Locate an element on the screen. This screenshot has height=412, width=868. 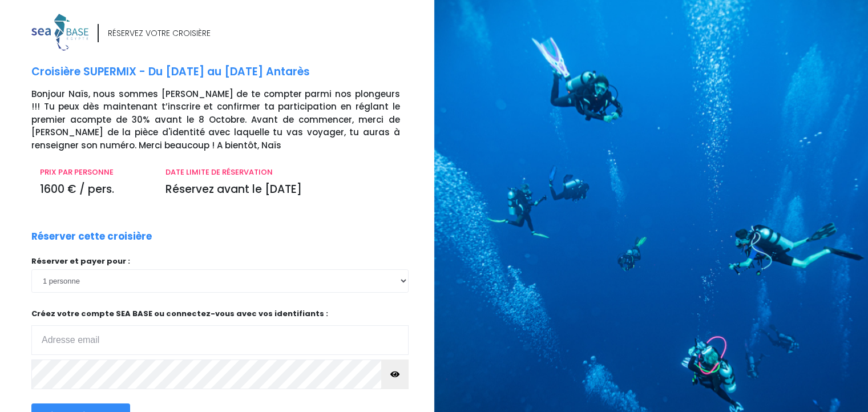
div: RÉSERVEZ VOTRE CROISIÈRE is located at coordinates (159, 33).